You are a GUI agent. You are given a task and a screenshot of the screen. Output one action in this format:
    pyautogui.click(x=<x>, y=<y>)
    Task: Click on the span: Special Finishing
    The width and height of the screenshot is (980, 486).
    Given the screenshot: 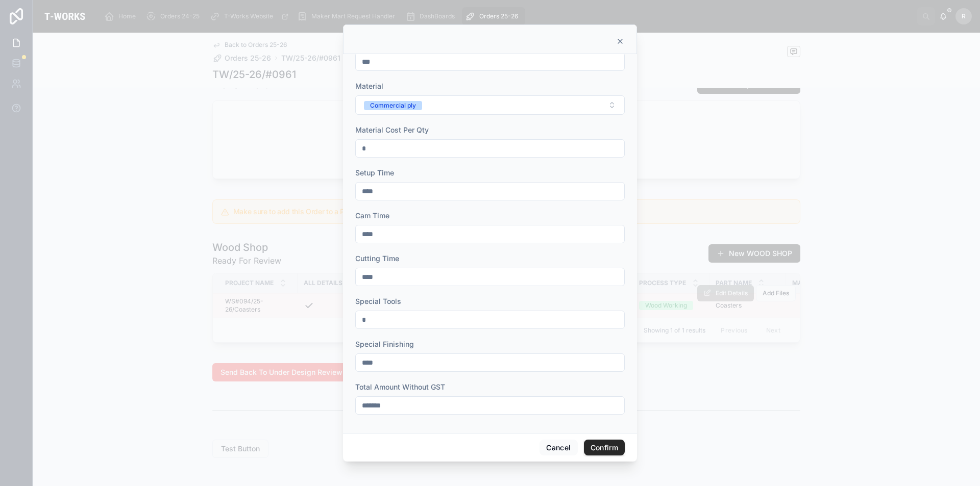 What is the action you would take?
    pyautogui.click(x=384, y=344)
    